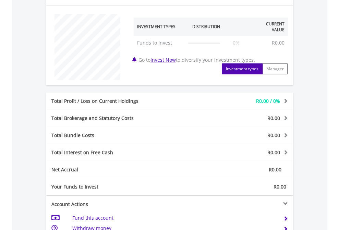 This screenshot has height=230, width=339. What do you see at coordinates (236, 43) in the screenshot?
I see `td: 0%` at bounding box center [236, 43].